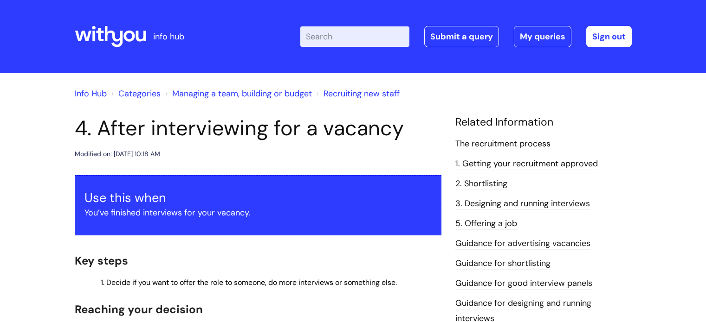  Describe the element at coordinates (522, 244) in the screenshot. I see `a: Guidance for advertising vacancies` at that location.